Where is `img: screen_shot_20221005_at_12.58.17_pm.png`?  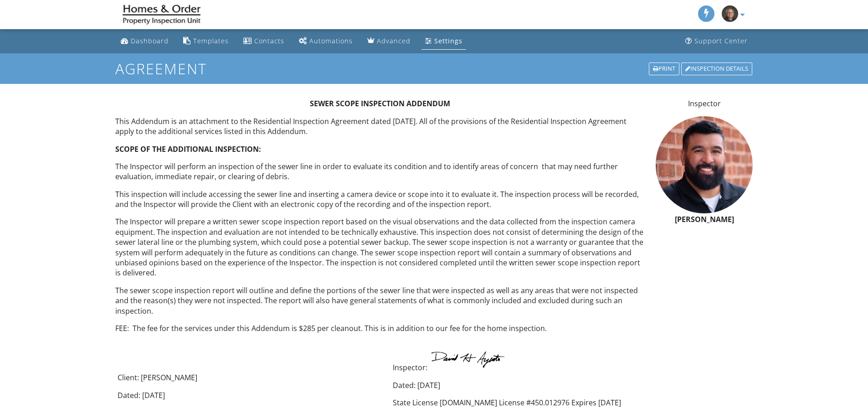
img: screen_shot_20221005_at_12.58.17_pm.png is located at coordinates (704, 165).